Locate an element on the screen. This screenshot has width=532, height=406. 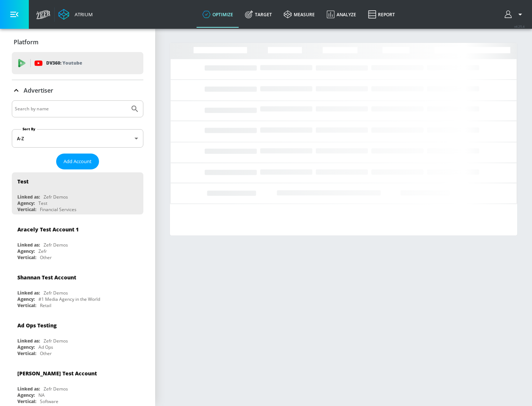
div: Financial Services is located at coordinates (58, 209).